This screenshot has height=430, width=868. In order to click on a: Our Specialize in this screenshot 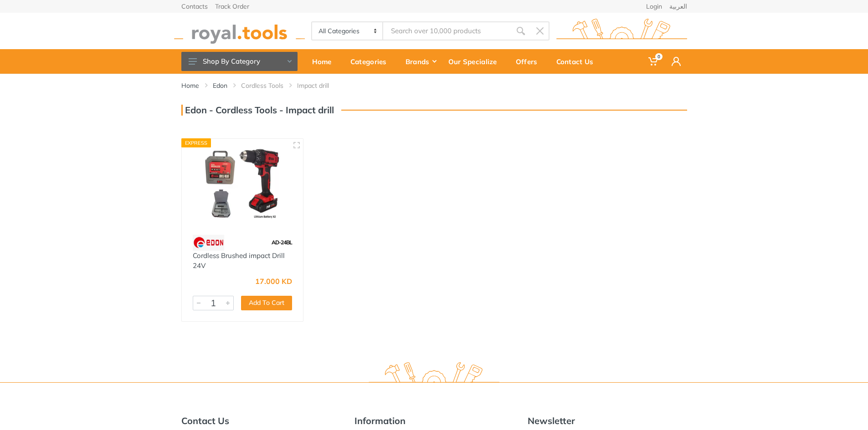, I will do `click(475, 62)`.